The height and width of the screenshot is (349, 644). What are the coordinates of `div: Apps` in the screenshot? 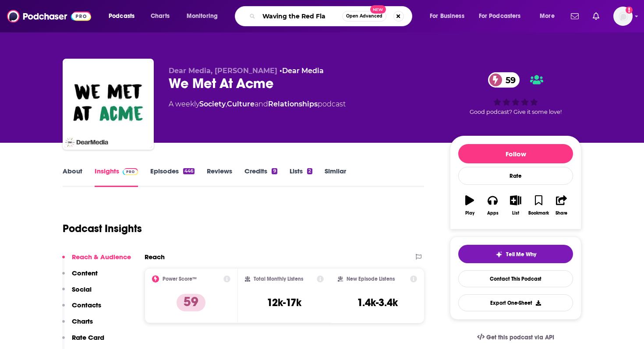 It's located at (493, 214).